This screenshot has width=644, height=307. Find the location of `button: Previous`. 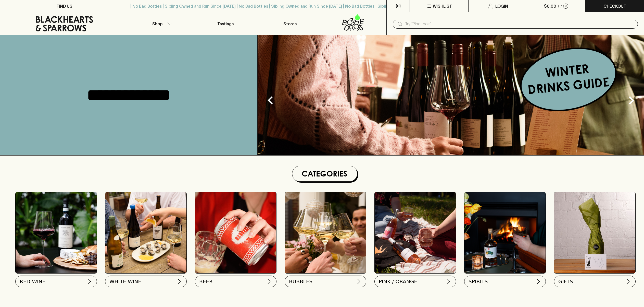

button: Previous is located at coordinates (270, 100).